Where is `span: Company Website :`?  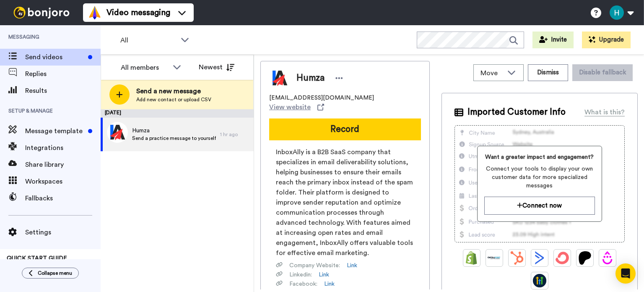
span: Company Website : is located at coordinates (314, 266).